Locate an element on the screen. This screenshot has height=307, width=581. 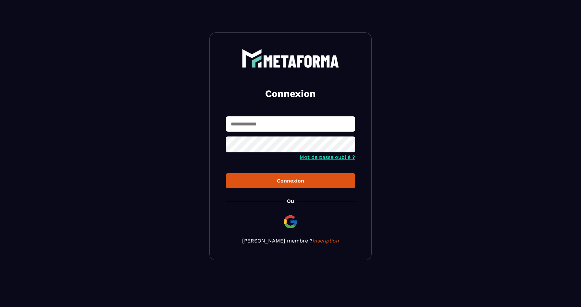
button: Connexion is located at coordinates (291, 181).